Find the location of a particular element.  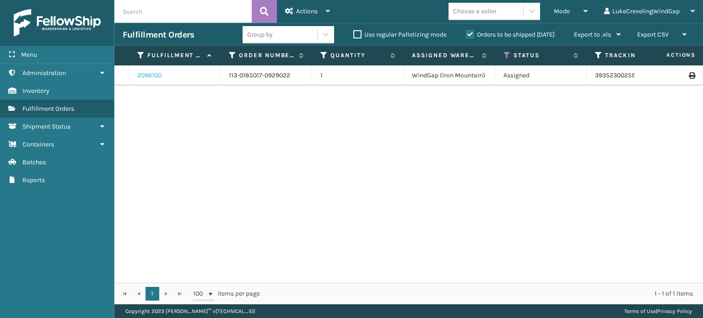

span: Batches is located at coordinates (34, 162).